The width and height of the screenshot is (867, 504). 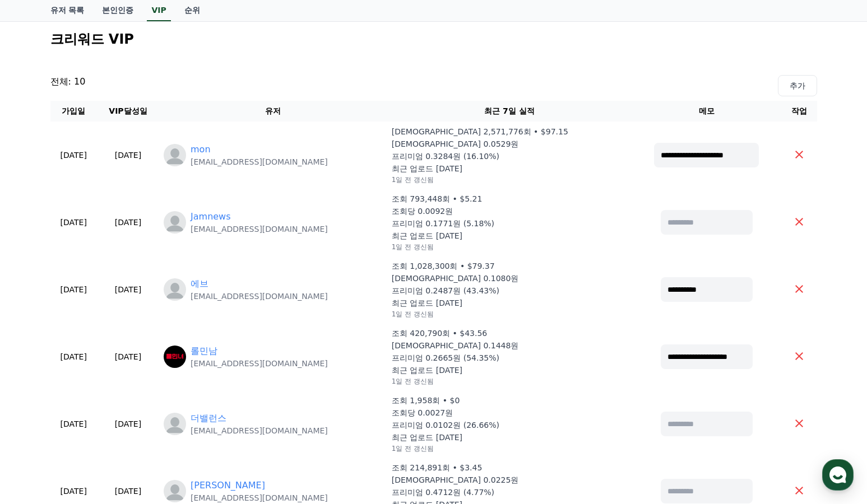 What do you see at coordinates (68, 86) in the screenshot?
I see `p: 전체: 10` at bounding box center [68, 86].